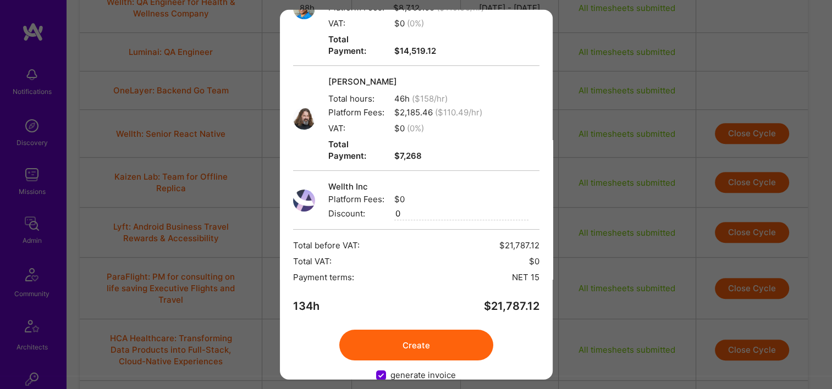 The width and height of the screenshot is (832, 389). I want to click on span: $ 21,787.12, so click(511, 306).